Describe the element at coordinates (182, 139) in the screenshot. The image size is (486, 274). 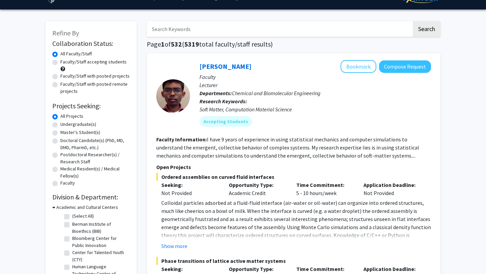
I see `b: Faculty Information:` at that location.